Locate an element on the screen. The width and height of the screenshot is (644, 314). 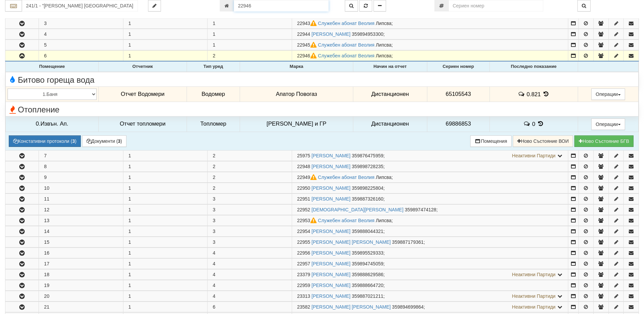
td: 14 is located at coordinates (81, 231).